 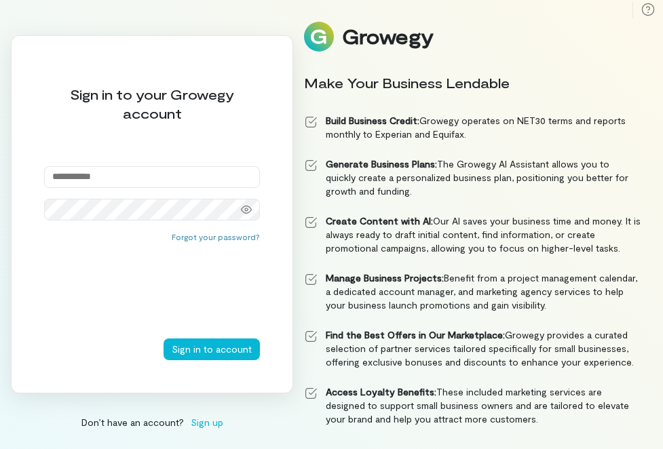 I want to click on button: Sign in to account, so click(x=212, y=350).